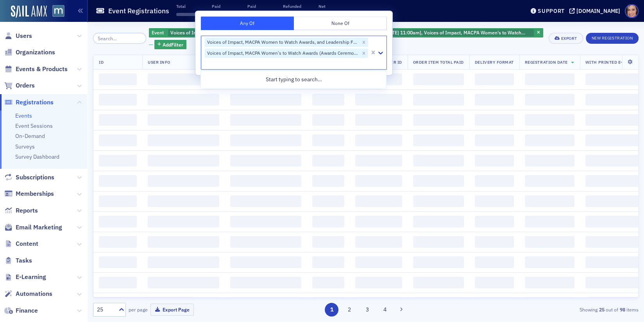 This screenshot has height=322, width=644. What do you see at coordinates (27, 244) in the screenshot?
I see `span: Content` at bounding box center [27, 244].